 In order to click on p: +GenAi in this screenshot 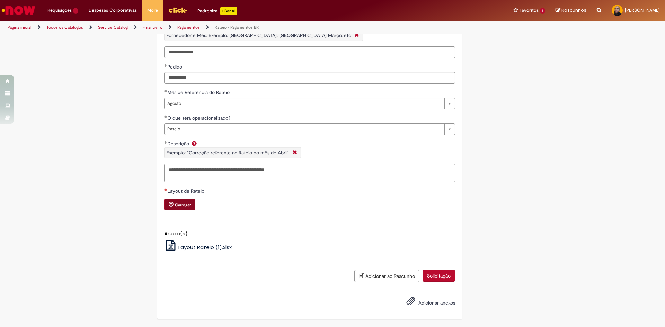, I will do `click(229, 11)`.